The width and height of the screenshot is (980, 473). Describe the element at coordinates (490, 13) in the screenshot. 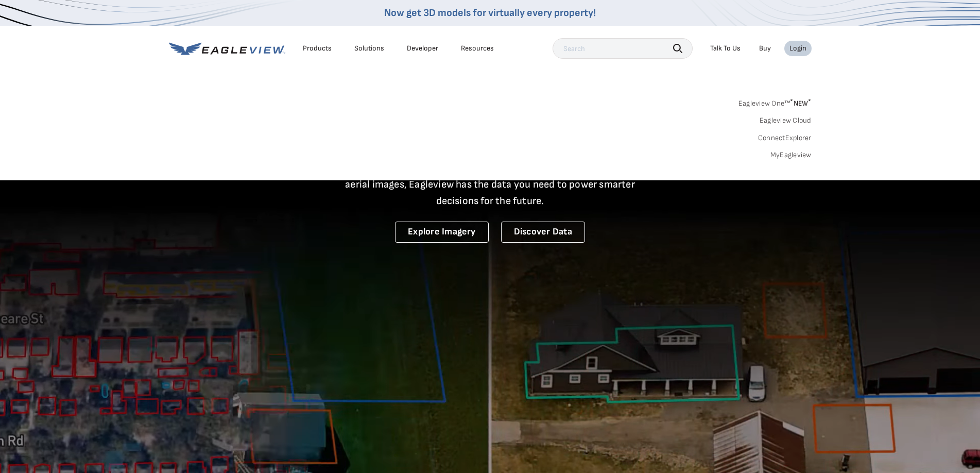

I see `a: Now get 3D models for virtually every property!` at that location.